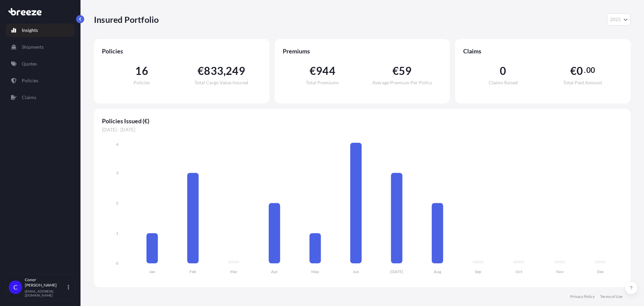  I want to click on tspan: 4, so click(117, 144).